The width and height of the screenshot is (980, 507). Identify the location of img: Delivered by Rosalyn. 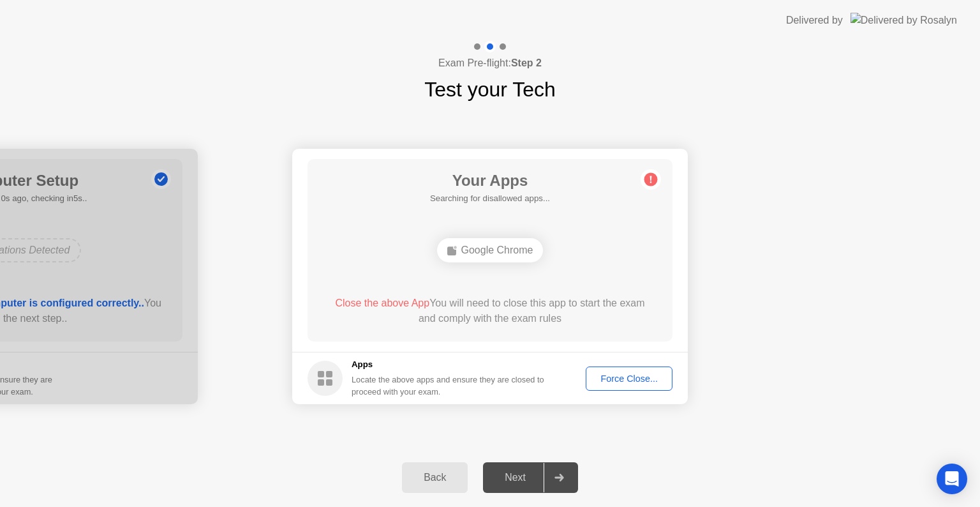
(903, 20).